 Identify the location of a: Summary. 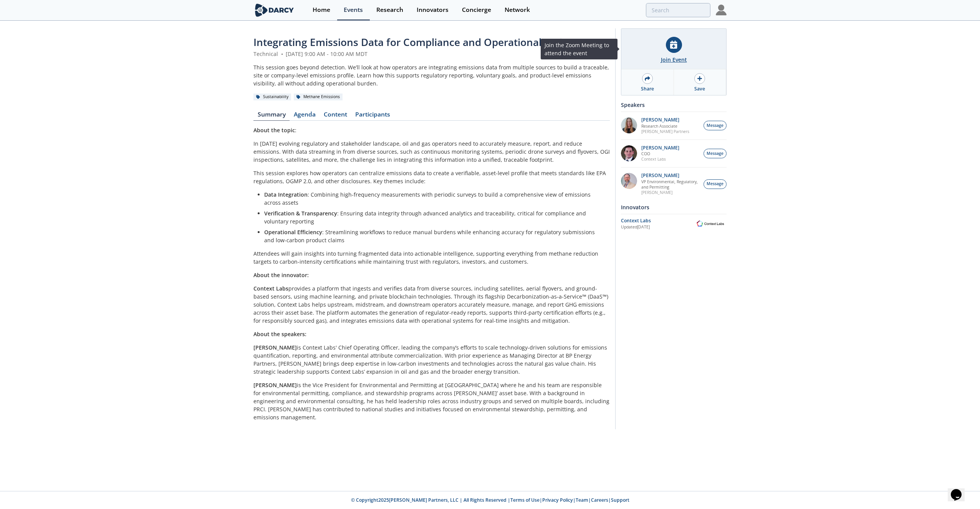
(272, 117).